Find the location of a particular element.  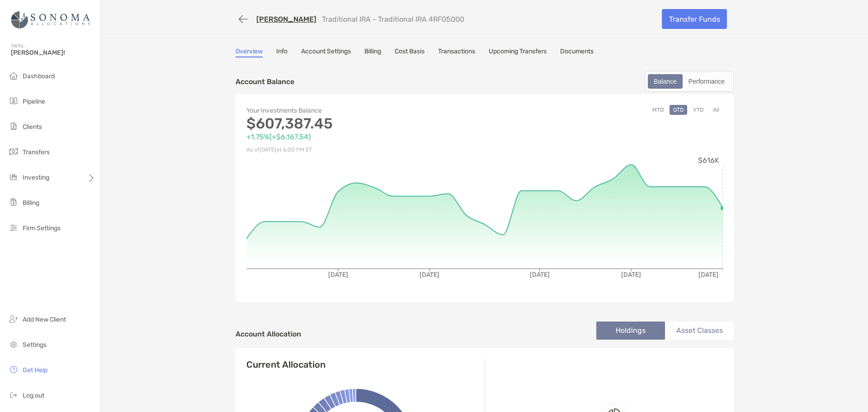

span: Pipeline is located at coordinates (34, 101).